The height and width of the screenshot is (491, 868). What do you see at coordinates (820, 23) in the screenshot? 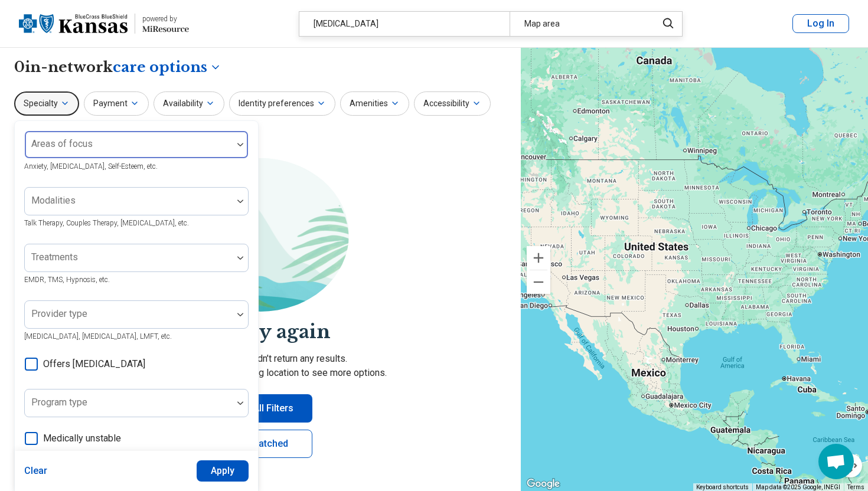
I see `button: Log In` at bounding box center [820, 23].